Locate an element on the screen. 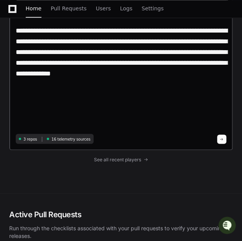  a: Powered byPylon is located at coordinates (73, 83).